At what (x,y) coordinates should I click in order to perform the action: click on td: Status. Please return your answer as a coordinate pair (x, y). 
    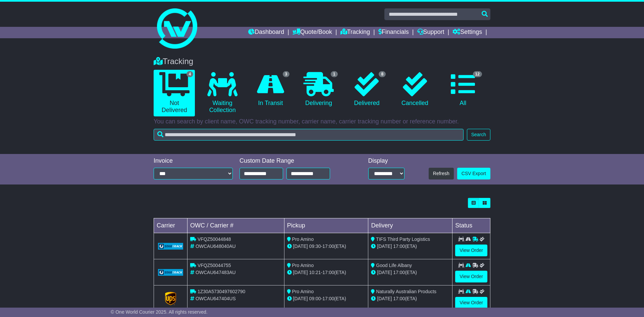
    Looking at the image, I should click on (471, 226).